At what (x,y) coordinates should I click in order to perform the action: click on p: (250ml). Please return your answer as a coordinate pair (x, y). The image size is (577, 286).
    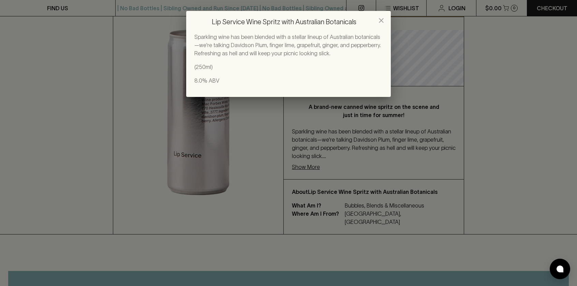
    Looking at the image, I should click on (289, 67).